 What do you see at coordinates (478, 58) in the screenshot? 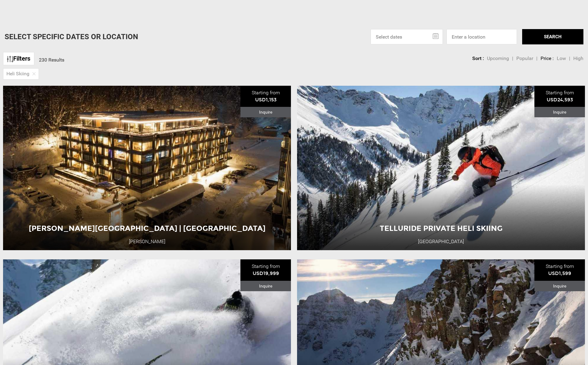
I see `li: Sort :` at bounding box center [478, 58].